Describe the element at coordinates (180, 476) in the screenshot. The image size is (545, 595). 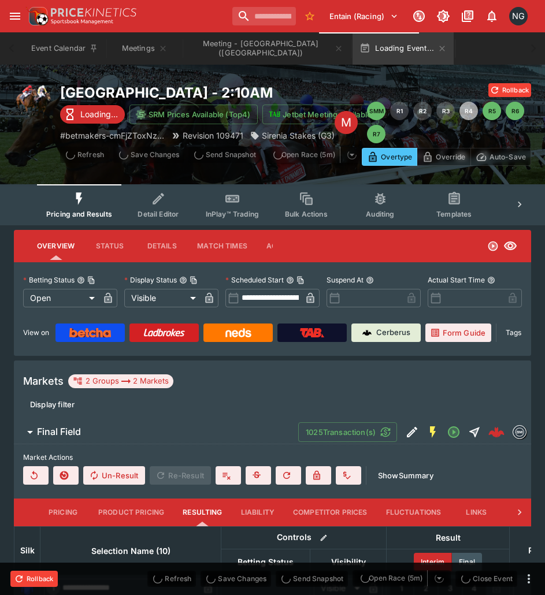
I see `span: Re-Result` at that location.